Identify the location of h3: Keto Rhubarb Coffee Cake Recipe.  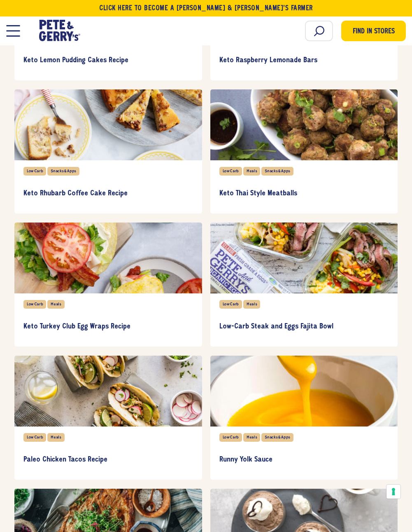
(108, 193).